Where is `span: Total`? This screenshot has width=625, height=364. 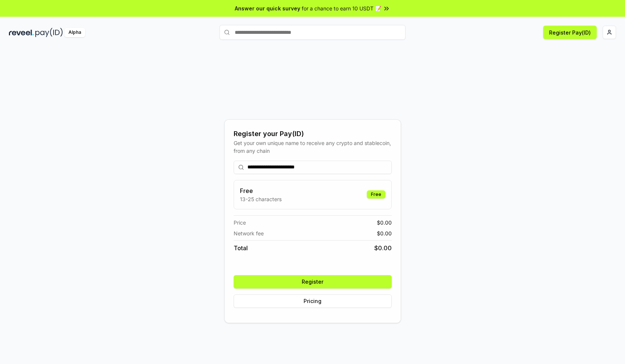
span: Total is located at coordinates (241, 248).